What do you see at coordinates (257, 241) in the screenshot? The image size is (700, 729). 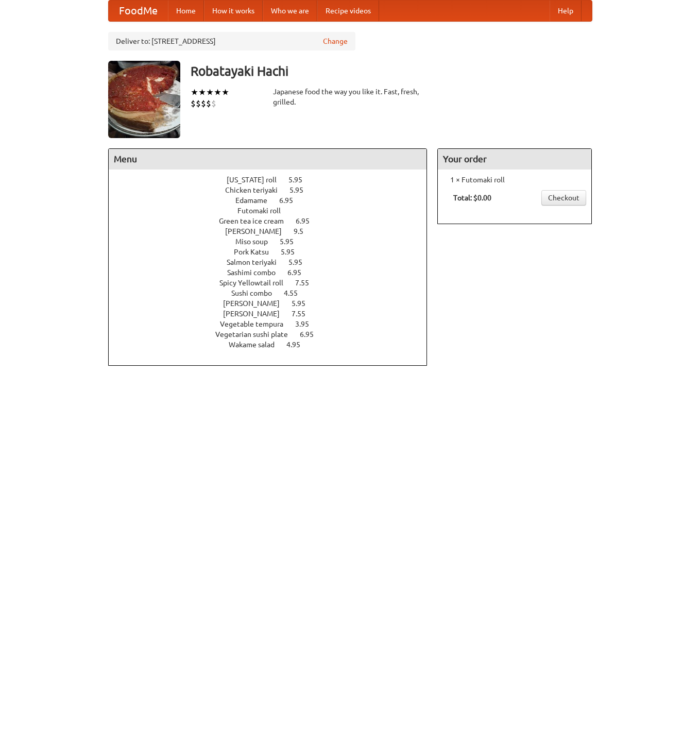 I see `span: Miso soup` at bounding box center [257, 241].